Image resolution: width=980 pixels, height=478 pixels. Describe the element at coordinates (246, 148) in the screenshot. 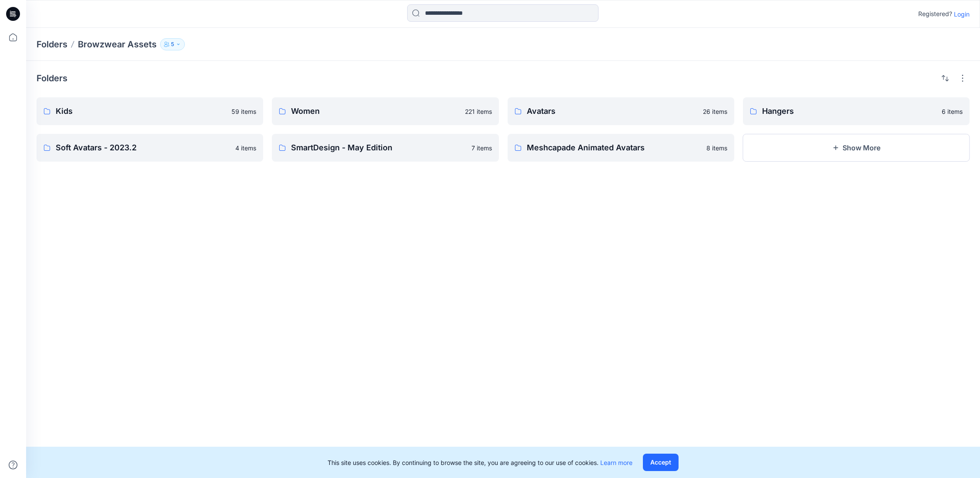

I see `p: 4 items` at that location.